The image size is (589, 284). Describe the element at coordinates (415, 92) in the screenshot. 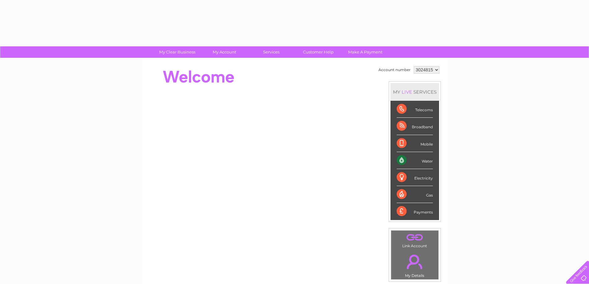

I see `div: MY SERVICES` at that location.